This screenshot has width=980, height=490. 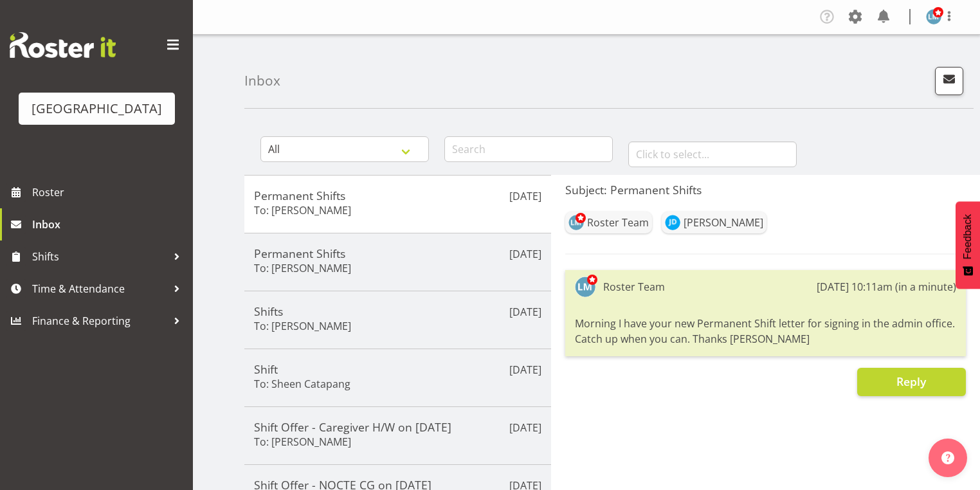 I want to click on img: Rosterit website logo, so click(x=62, y=45).